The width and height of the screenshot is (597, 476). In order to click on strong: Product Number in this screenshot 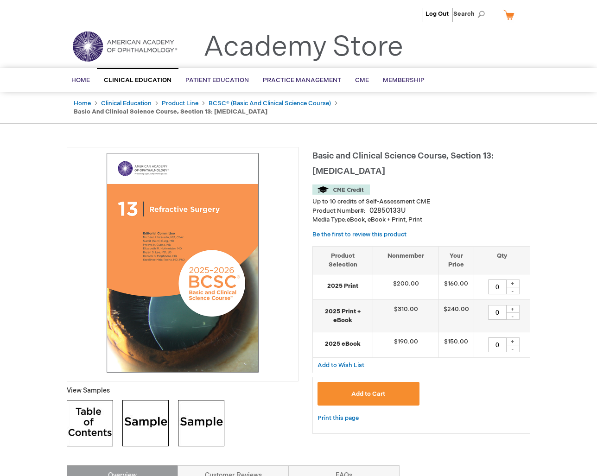, I will do `click(339, 211)`.